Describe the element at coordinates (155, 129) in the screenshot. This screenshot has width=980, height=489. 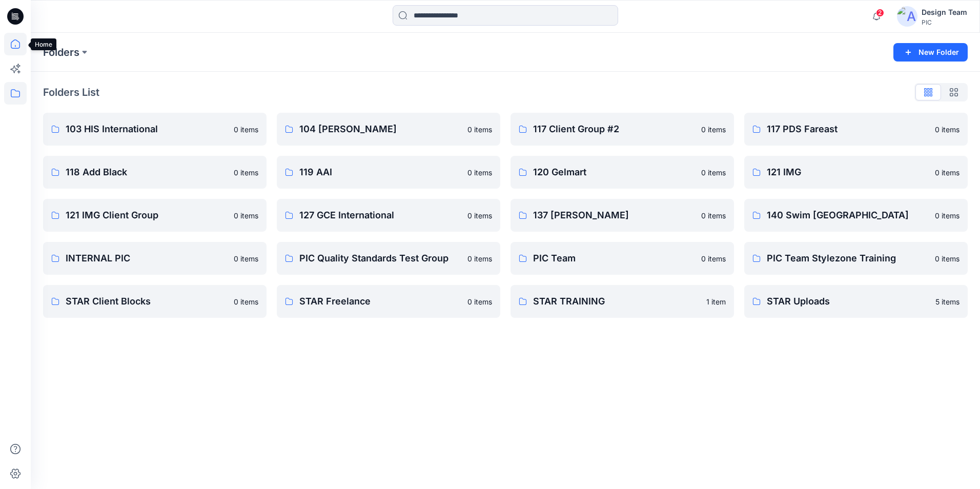
I see `a: 103 HIS International0 items` at that location.